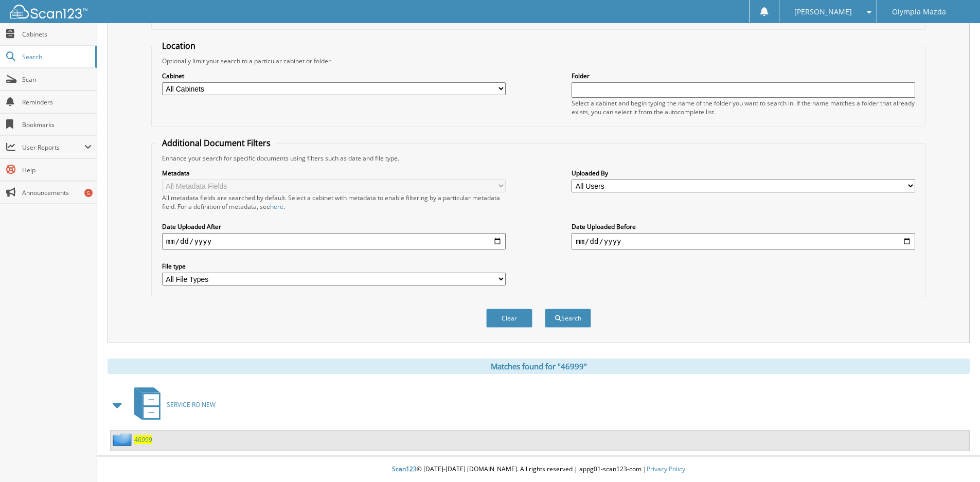  Describe the element at coordinates (334, 242) in the screenshot. I see `input: start` at that location.